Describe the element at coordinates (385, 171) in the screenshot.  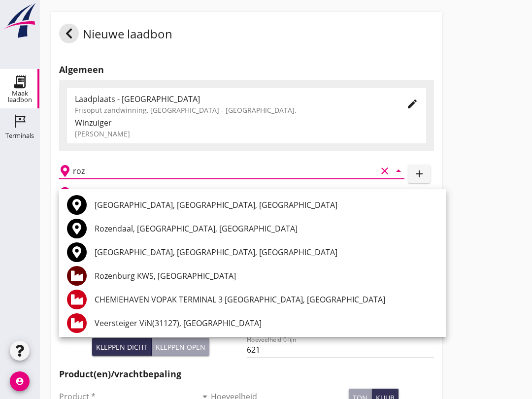
I see `i: clear` at that location.